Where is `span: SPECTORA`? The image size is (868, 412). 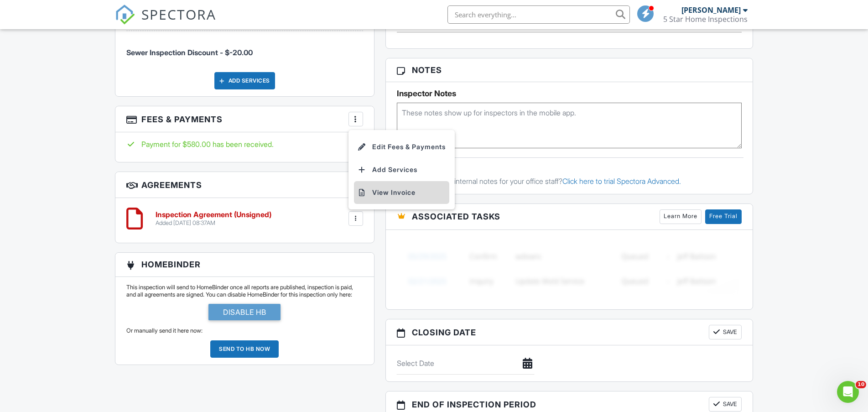 span: SPECTORA is located at coordinates (179, 14).